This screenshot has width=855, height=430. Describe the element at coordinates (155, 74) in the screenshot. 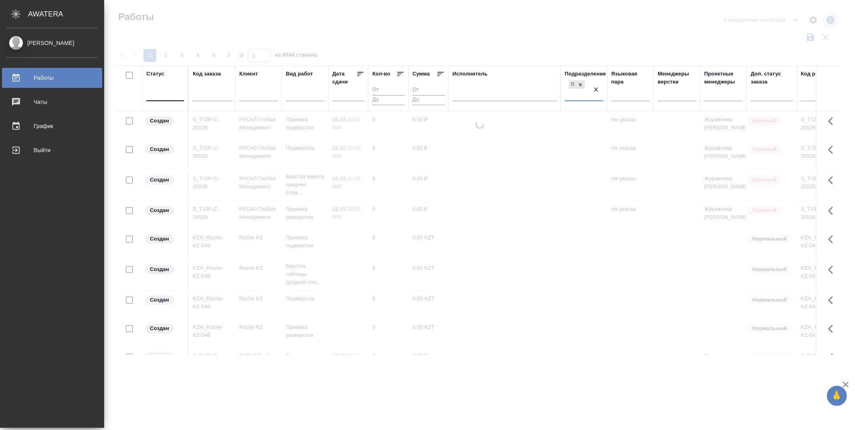

I see `div: Статус` at that location.